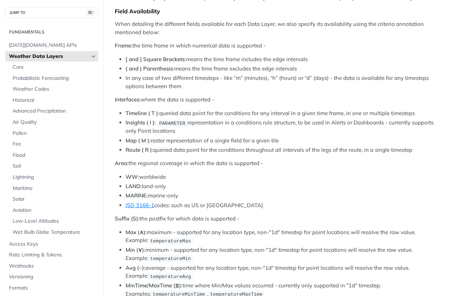 This screenshot has height=296, width=454. What do you see at coordinates (54, 89) in the screenshot?
I see `a: Weather Codes` at bounding box center [54, 89].